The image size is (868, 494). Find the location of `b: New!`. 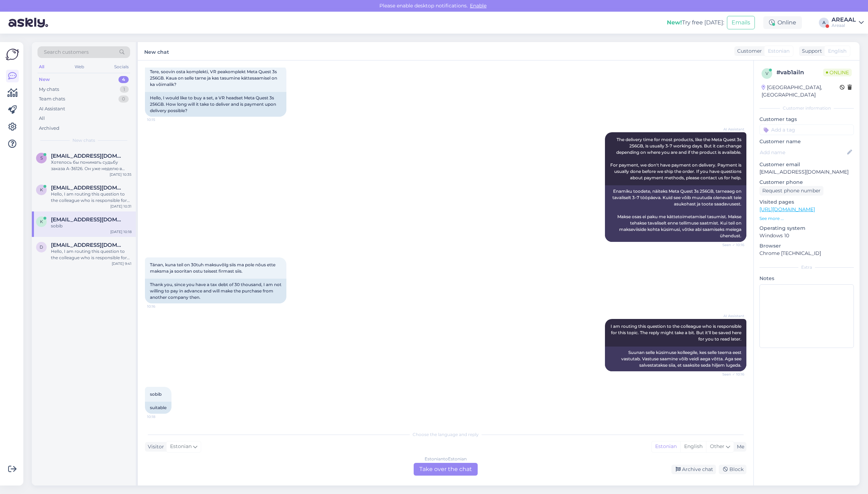

b: New! is located at coordinates (674, 22).